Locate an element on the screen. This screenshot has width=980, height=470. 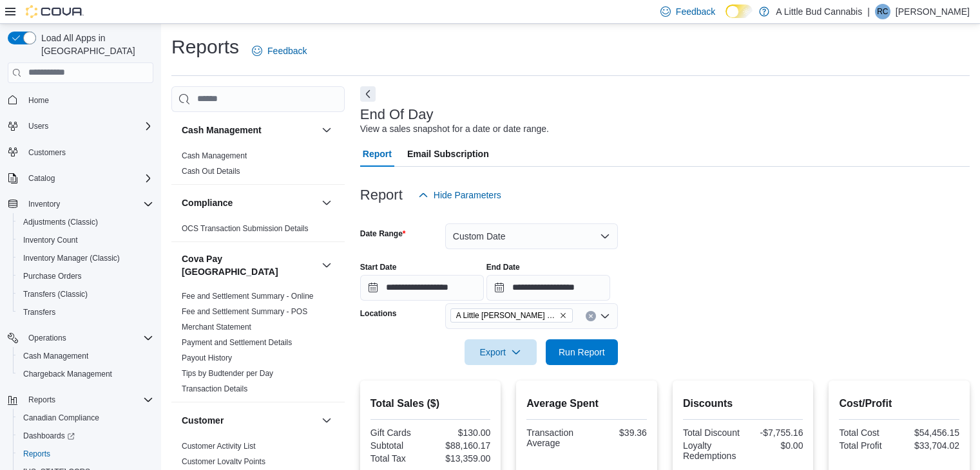
div: Total Cost is located at coordinates (867, 433).